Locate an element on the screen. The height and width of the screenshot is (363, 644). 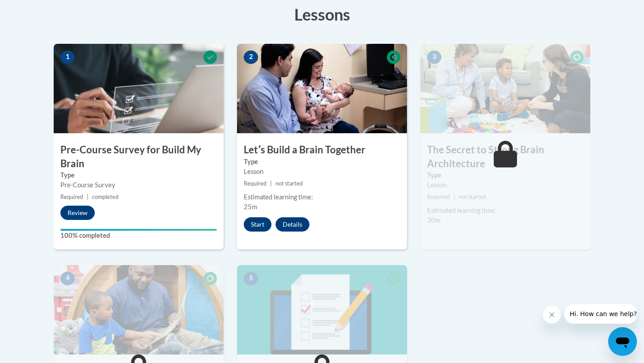
button: Start is located at coordinates (258, 224).